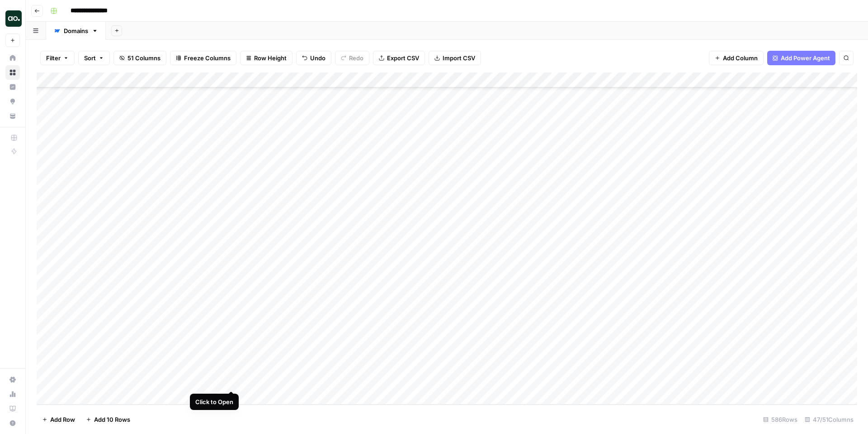 The image size is (868, 434). Describe the element at coordinates (455, 58) in the screenshot. I see `button: Import CSV` at that location.